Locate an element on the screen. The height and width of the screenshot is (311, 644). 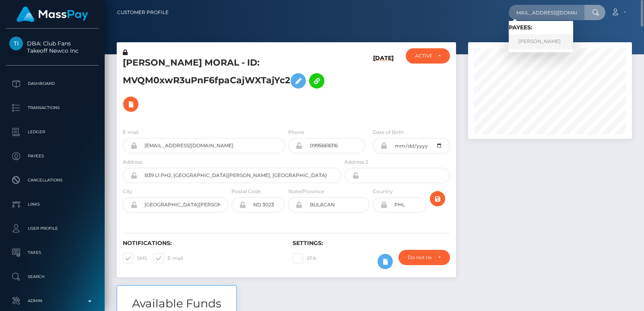
p: User Profile is located at coordinates (52, 228).